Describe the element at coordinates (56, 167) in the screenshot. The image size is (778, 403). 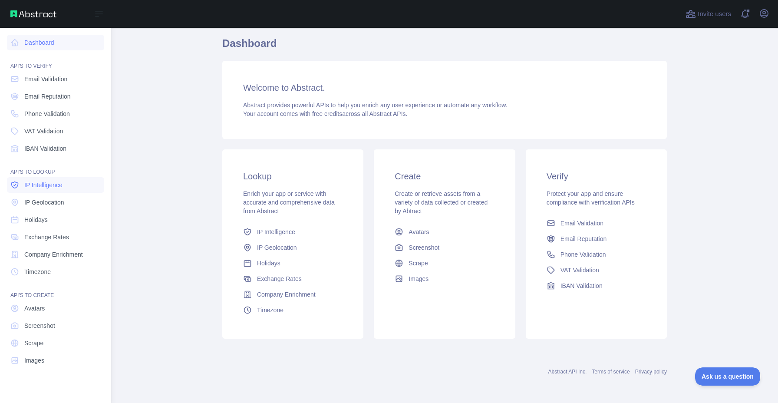
I see `div: API'S TO LOOKUP` at that location.